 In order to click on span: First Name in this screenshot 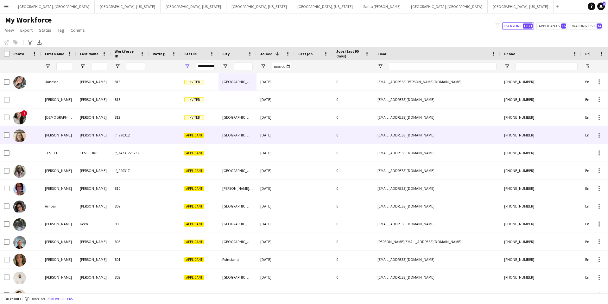, I will do `click(54, 54)`.